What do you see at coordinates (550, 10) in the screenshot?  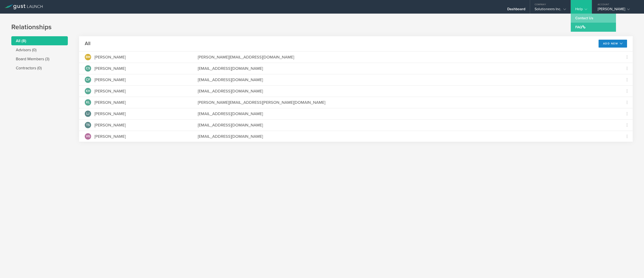 I see `div: Solutioneers Inc.` at bounding box center [550, 10].